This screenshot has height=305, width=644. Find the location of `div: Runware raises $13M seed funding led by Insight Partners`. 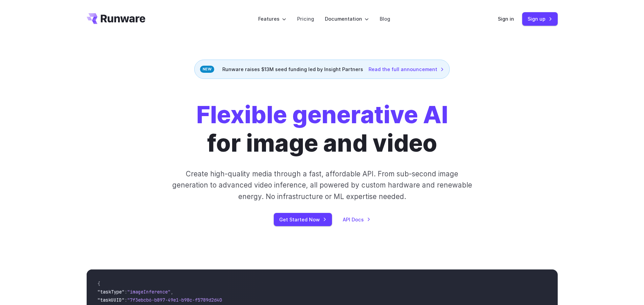

div: Runware raises $13M seed funding led by Insight Partners is located at coordinates (322, 69).